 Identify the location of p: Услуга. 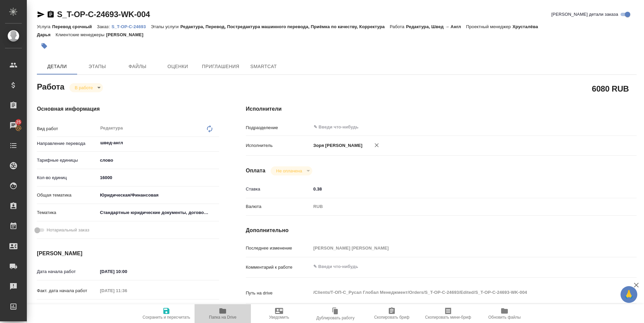
(44, 27).